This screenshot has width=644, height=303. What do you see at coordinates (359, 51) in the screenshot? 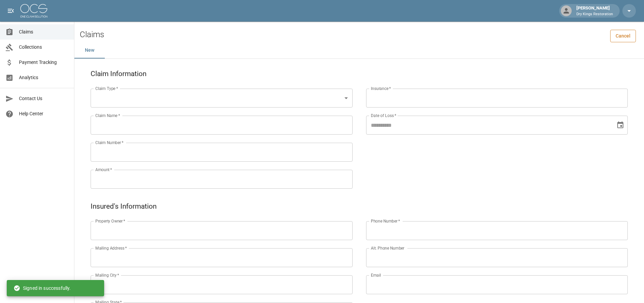
I see `div: dynamic tabs` at bounding box center [359, 51].